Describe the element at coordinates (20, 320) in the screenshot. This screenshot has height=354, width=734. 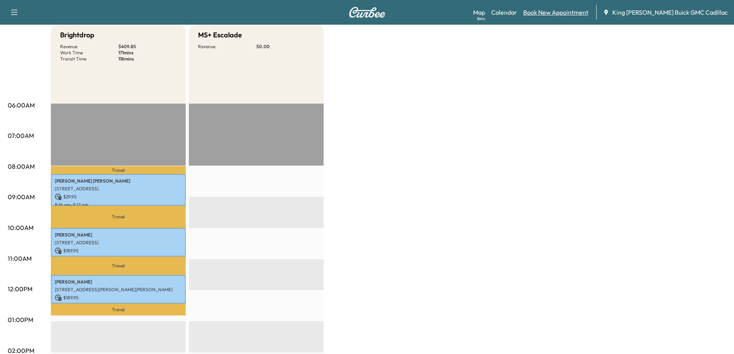
I see `p: 01:00PM` at that location.